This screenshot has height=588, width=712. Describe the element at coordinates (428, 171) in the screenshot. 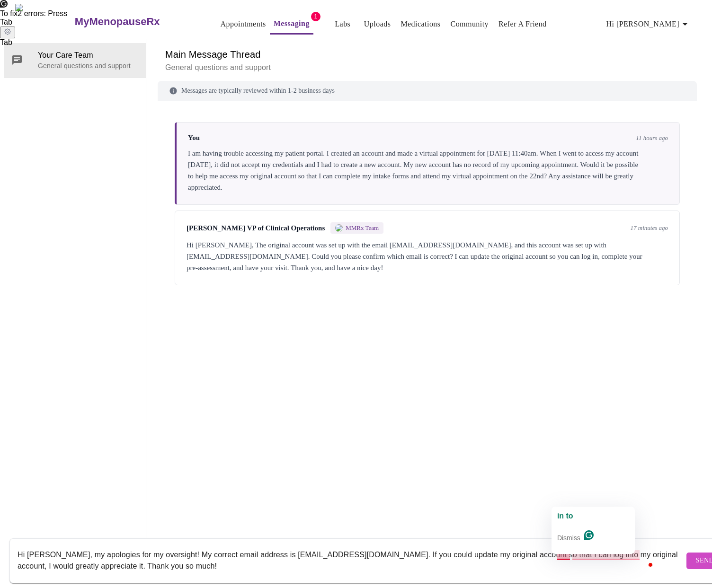

I see `div: I am having trouble accessing my patient portal. I created an account and made a virtual appointm...` at that location.